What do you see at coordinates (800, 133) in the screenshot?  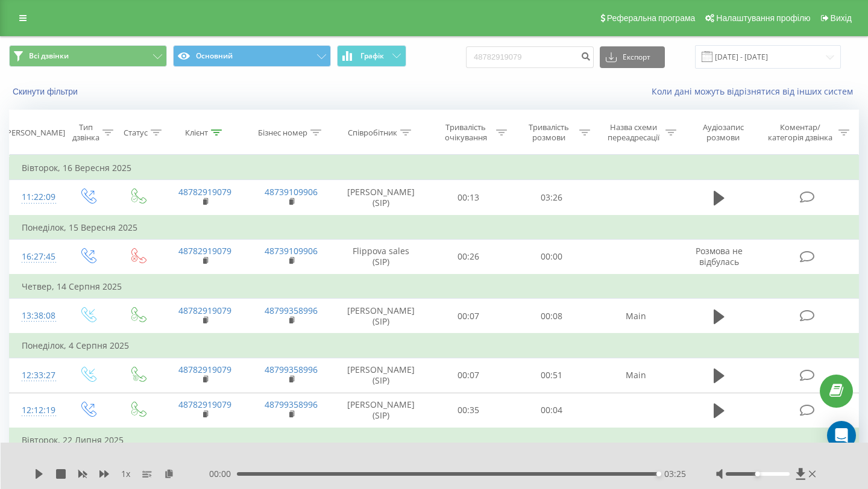 I see `div: Коментар/категорія дзвінка` at bounding box center [800, 133].